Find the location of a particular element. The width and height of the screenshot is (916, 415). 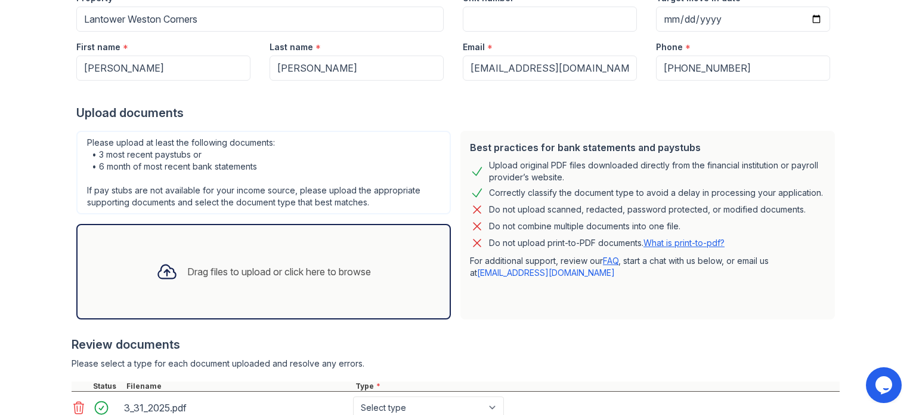

a: What is print-to-pdf? is located at coordinates (684, 242).